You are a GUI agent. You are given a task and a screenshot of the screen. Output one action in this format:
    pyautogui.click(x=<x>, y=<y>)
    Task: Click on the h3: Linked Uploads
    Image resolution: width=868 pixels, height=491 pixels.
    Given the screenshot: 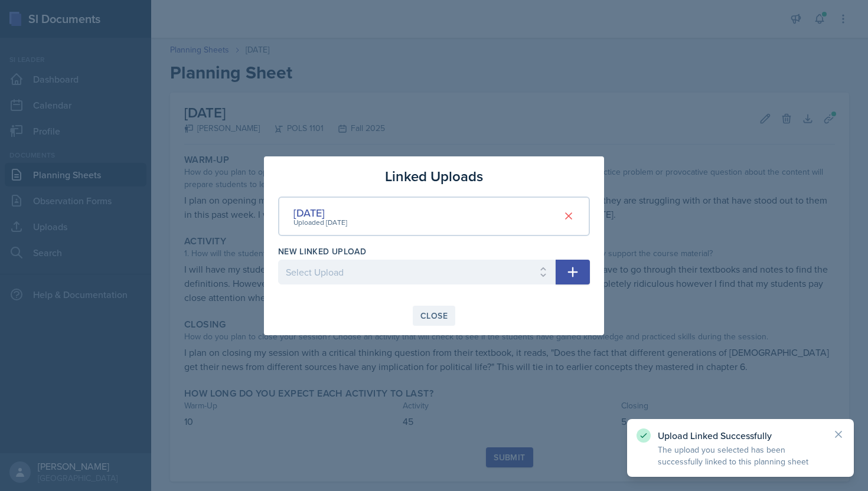 What is the action you would take?
    pyautogui.click(x=434, y=177)
    